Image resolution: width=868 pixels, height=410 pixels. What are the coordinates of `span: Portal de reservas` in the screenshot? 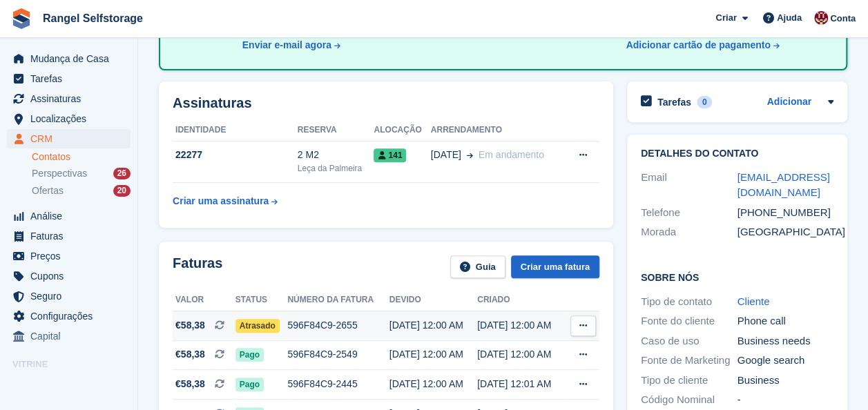 It's located at (72, 384).